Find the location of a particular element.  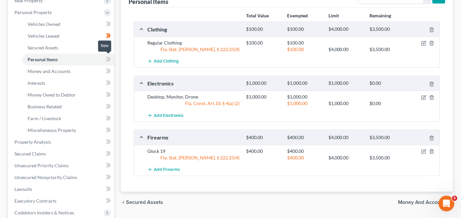

button: chevron_left Secured Assets is located at coordinates (142, 203).